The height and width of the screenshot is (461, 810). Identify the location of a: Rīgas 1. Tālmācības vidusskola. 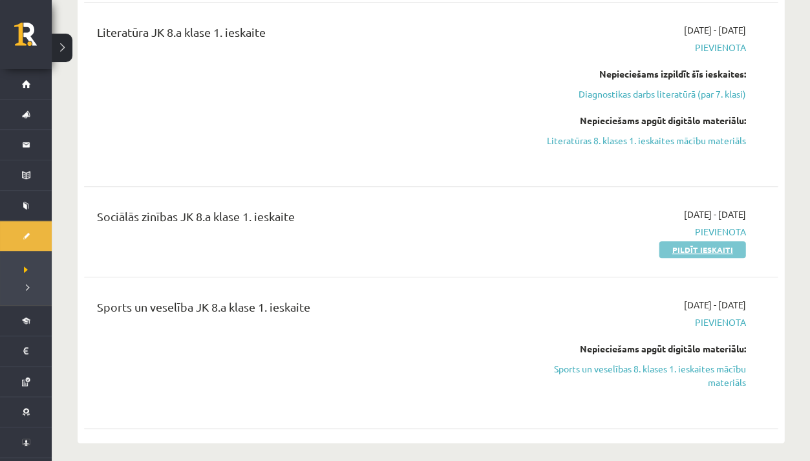
(33, 39).